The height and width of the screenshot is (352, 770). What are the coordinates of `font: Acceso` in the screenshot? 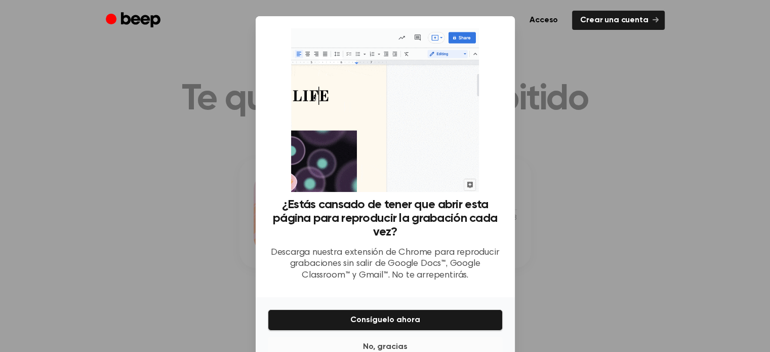 It's located at (544, 20).